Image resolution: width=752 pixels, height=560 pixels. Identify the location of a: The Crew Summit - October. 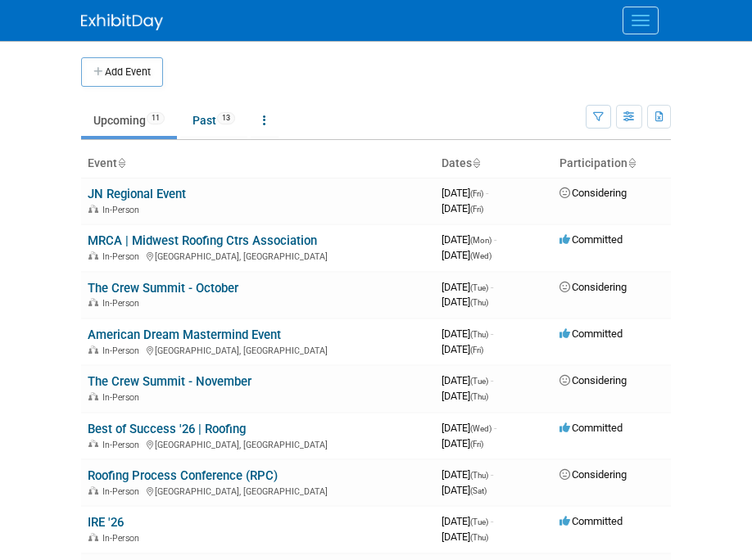
(162, 288).